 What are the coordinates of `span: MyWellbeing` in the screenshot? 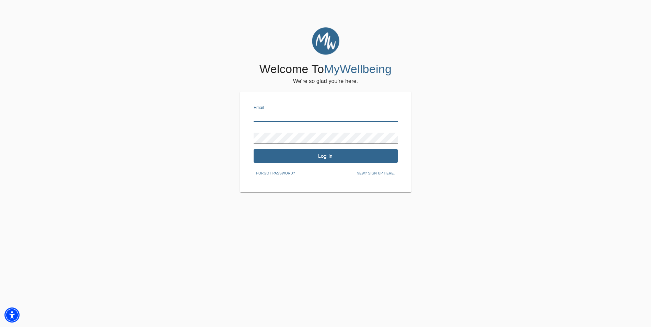 It's located at (358, 69).